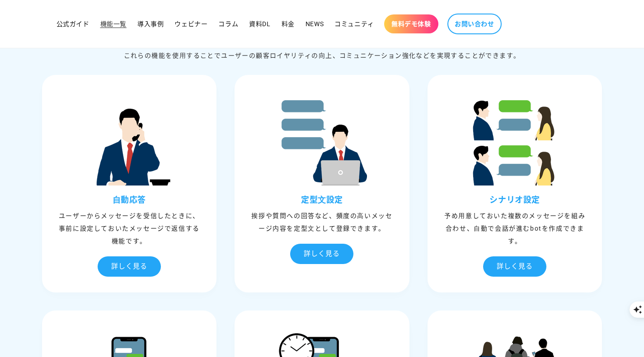  What do you see at coordinates (73, 24) in the screenshot?
I see `a: 公式ガイド` at bounding box center [73, 24].